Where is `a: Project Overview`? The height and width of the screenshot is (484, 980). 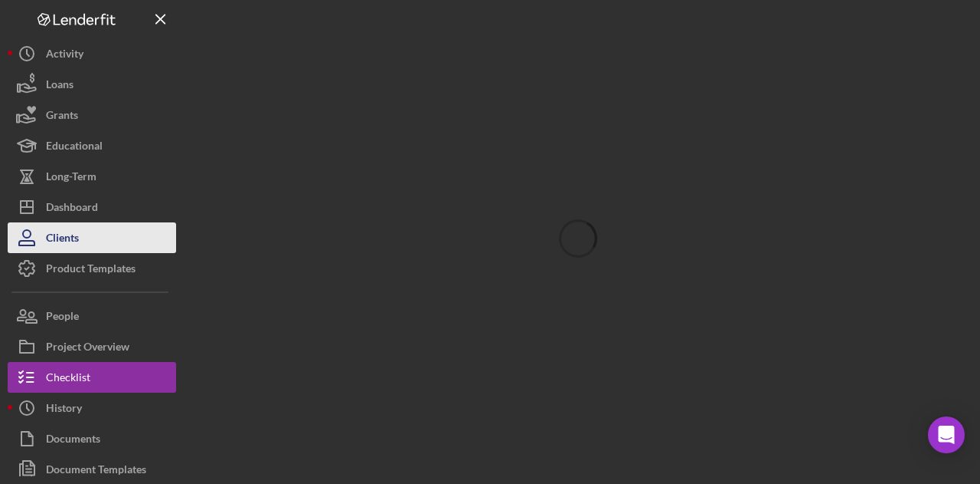 a: Project Overview is located at coordinates (92, 347).